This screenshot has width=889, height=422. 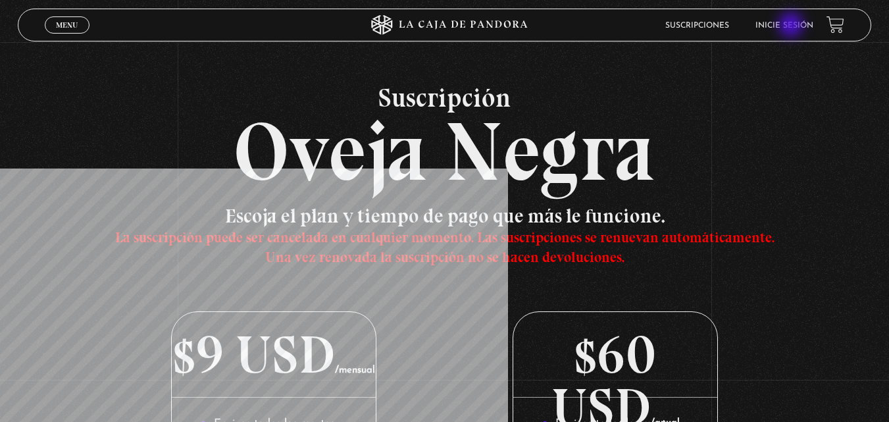 What do you see at coordinates (615, 355) in the screenshot?
I see `p: $60 USD` at bounding box center [615, 355].